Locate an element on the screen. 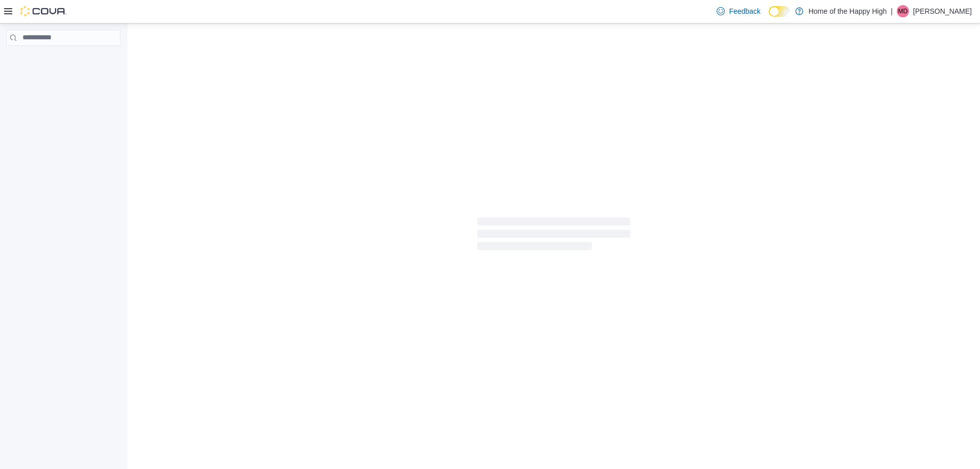  span: Loading is located at coordinates (554, 236).